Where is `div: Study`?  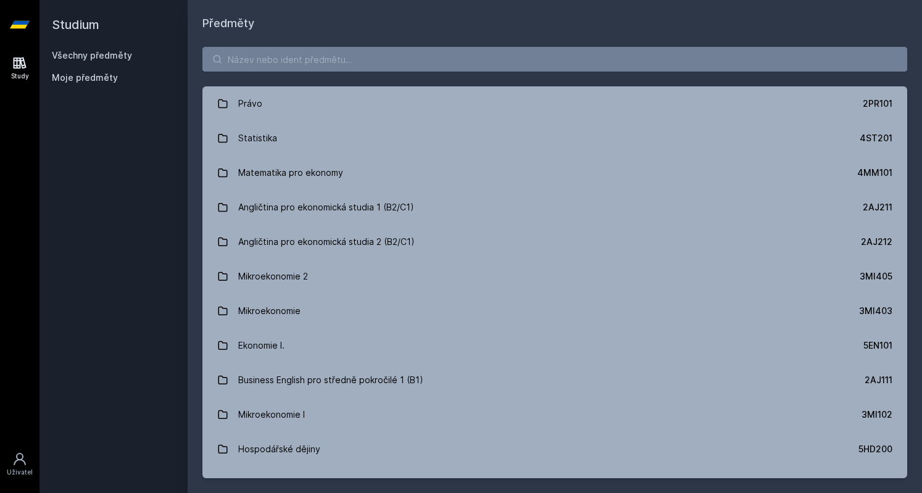 div: Study is located at coordinates (20, 76).